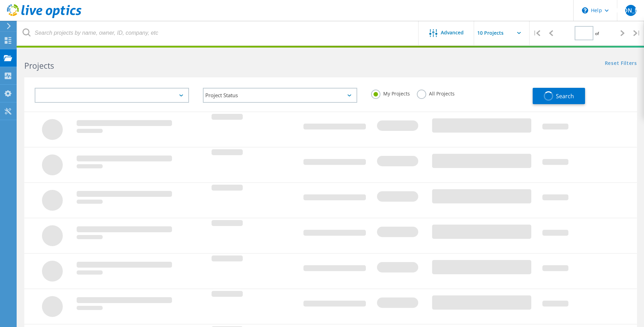 The image size is (644, 327). Describe the element at coordinates (597, 33) in the screenshot. I see `span: of` at that location.